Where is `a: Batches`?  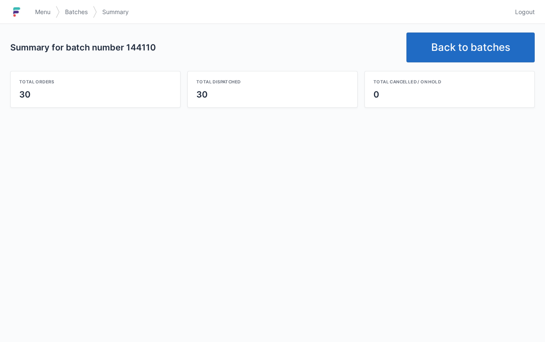
a: Batches is located at coordinates (76, 12).